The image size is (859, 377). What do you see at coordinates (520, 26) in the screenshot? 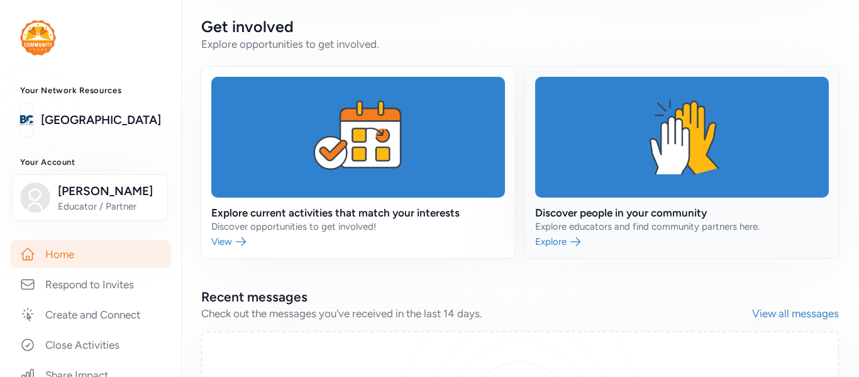
I see `h2: Get involved` at bounding box center [520, 26].